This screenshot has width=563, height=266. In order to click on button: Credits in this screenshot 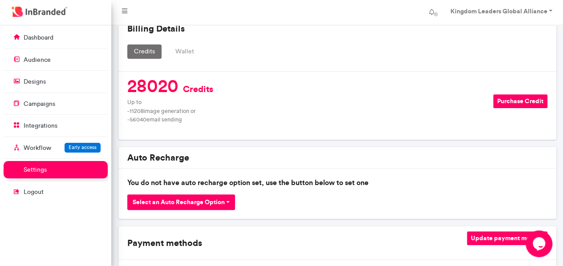, I will do `click(144, 52)`.